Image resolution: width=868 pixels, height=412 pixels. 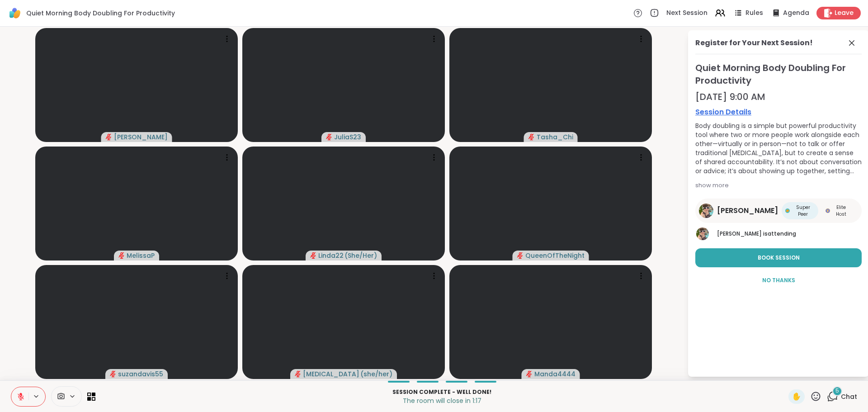 I want to click on span: Next Session, so click(x=686, y=13).